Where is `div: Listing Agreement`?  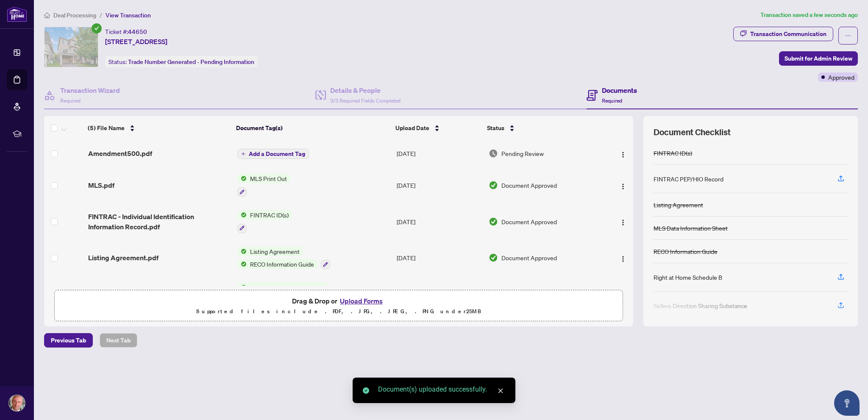 div: Listing Agreement is located at coordinates (678, 205).